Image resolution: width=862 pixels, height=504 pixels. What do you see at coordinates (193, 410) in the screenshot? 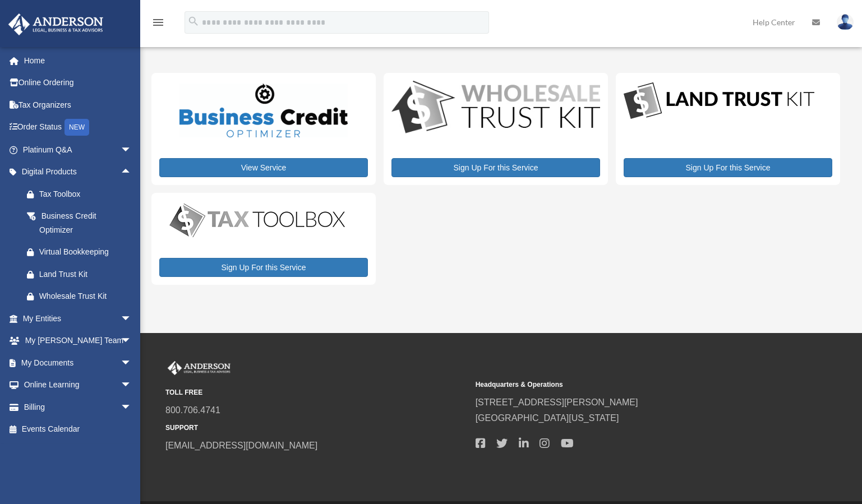
I see `a: 800.706.4741` at bounding box center [193, 410].